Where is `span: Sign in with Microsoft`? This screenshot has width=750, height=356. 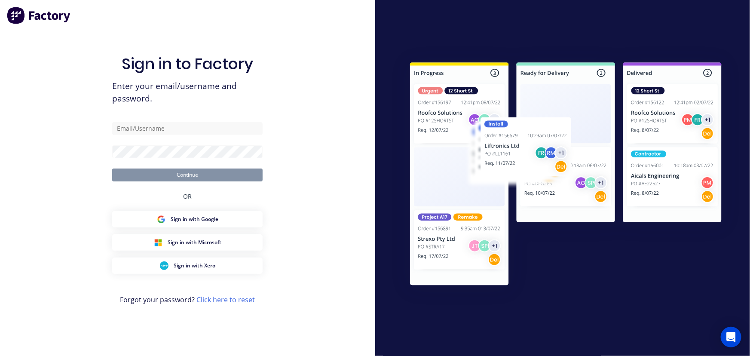 span: Sign in with Microsoft is located at coordinates (194, 243).